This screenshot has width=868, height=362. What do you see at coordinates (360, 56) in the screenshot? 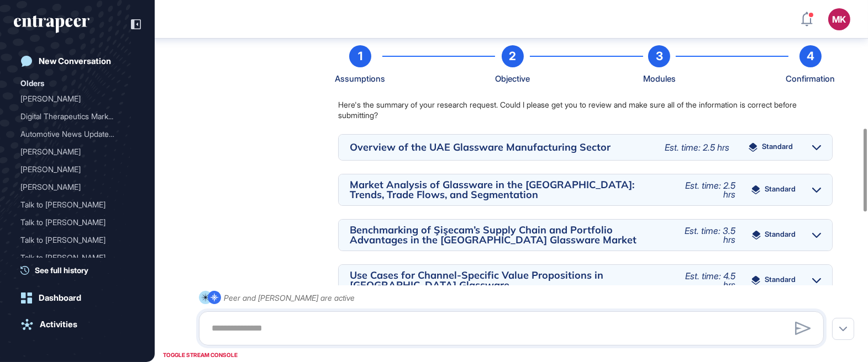
I see `div: 1` at bounding box center [360, 56].